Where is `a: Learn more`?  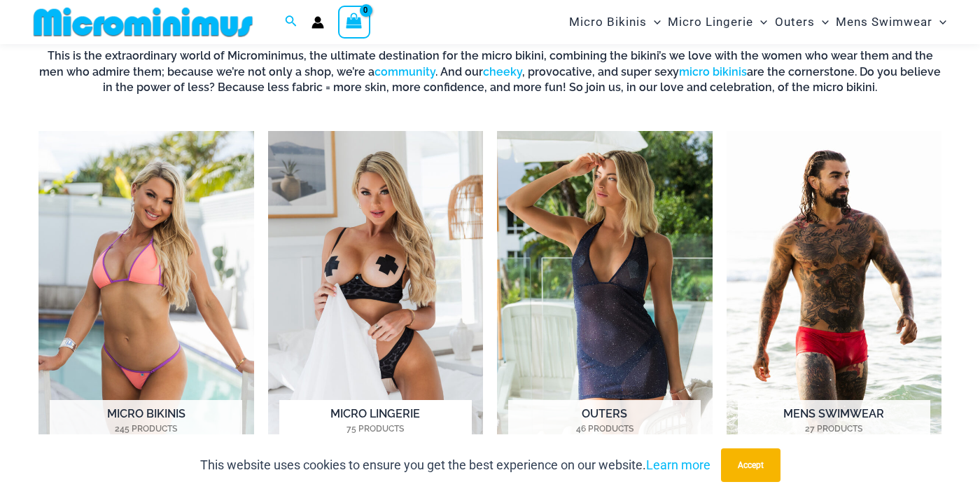 a: Learn more is located at coordinates (678, 464).